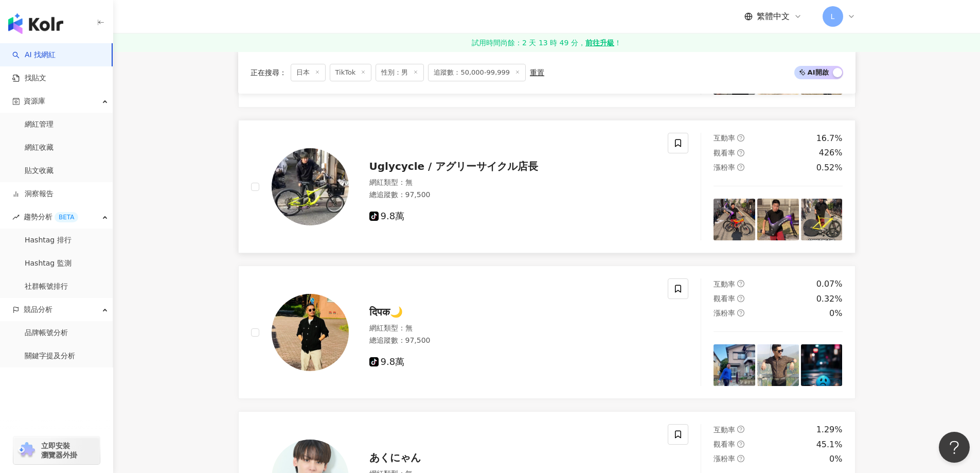 The width and height of the screenshot is (980, 473). Describe the element at coordinates (395, 457) in the screenshot. I see `span: あくにゃん` at that location.